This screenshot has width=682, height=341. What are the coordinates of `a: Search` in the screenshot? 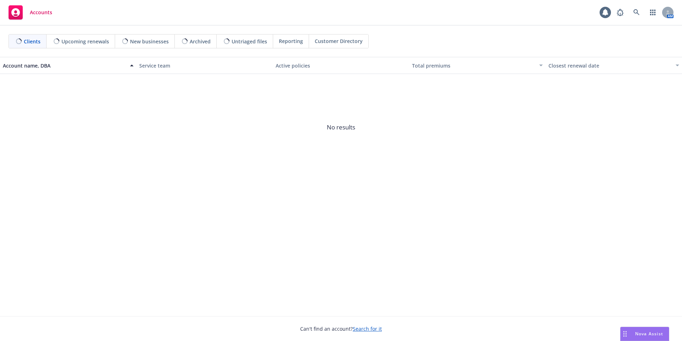 It's located at (636, 12).